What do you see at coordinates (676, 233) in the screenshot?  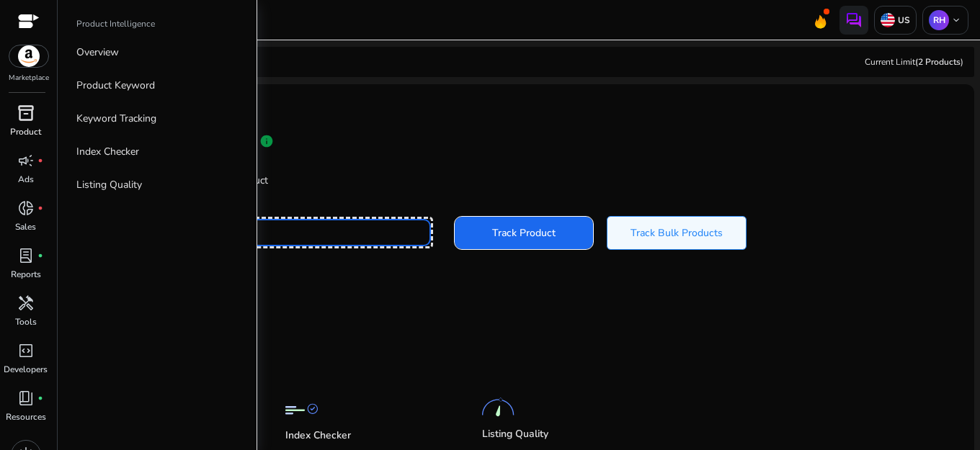 I see `button: Track Bulk Products` at bounding box center [676, 233].